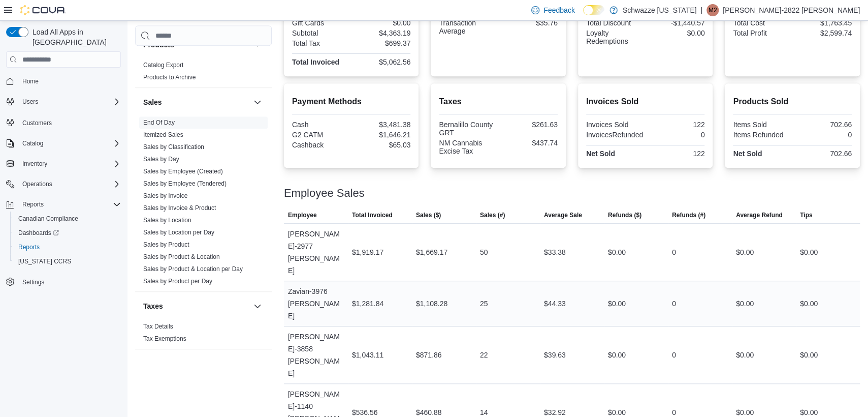  Describe the element at coordinates (165, 196) in the screenshot. I see `span: Sales by Invoice` at that location.